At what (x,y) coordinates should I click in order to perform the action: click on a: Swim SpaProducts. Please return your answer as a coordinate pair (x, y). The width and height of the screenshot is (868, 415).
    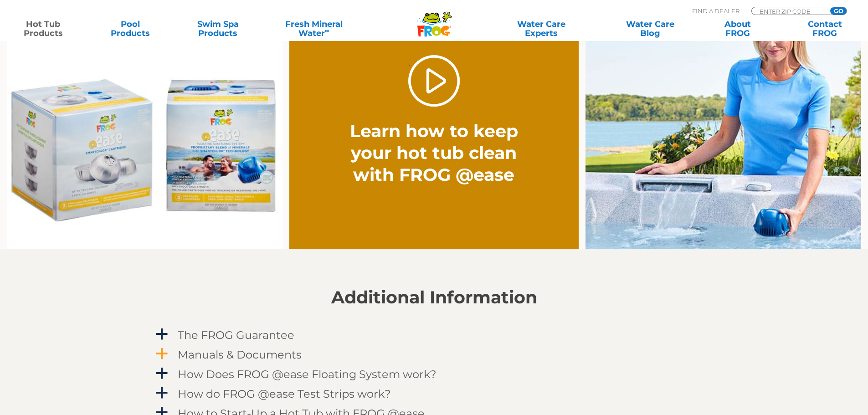
    Looking at the image, I should click on (218, 29).